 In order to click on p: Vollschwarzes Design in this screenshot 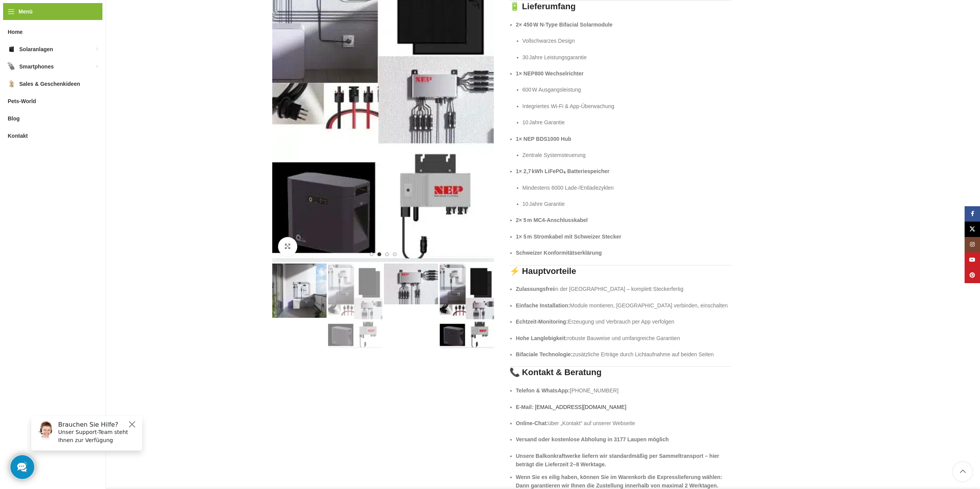, I will do `click(627, 41)`.